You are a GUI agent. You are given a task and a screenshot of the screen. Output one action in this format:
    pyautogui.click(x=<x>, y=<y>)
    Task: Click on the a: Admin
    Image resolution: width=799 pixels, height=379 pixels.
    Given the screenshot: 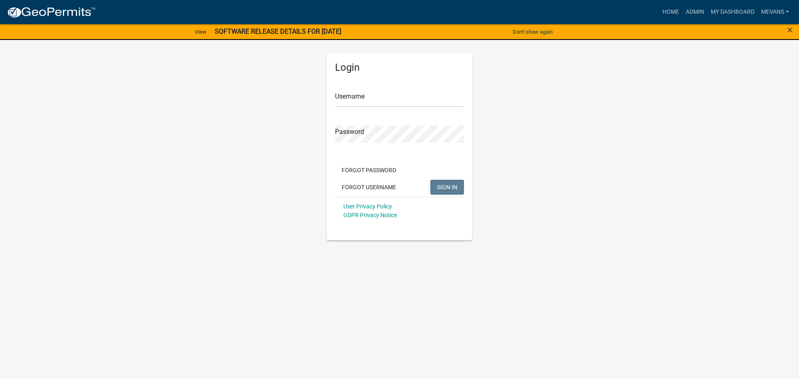 What is the action you would take?
    pyautogui.click(x=695, y=12)
    